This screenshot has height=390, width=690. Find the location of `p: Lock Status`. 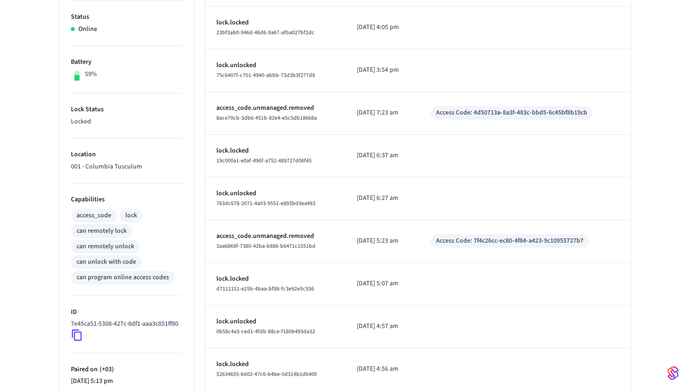

p: Lock Status is located at coordinates (127, 109).